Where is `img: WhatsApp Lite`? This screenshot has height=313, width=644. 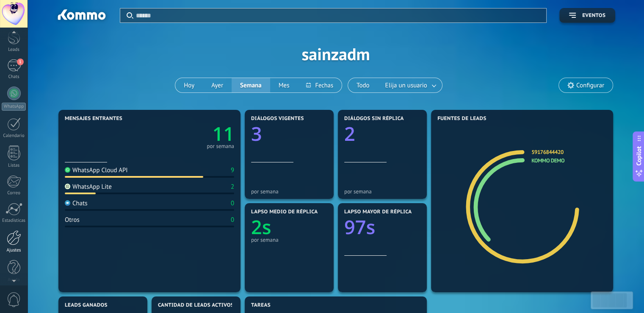
img: WhatsApp Lite is located at coordinates (67, 186).